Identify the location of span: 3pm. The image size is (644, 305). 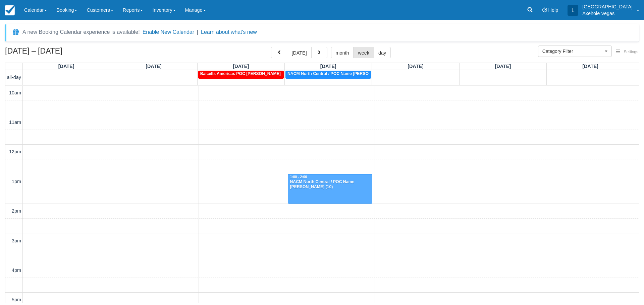
(17, 241).